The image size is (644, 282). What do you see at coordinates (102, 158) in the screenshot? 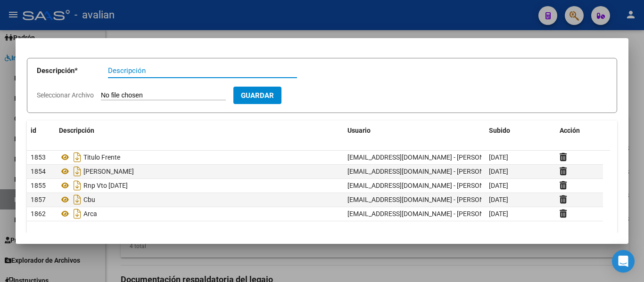
I see `span: Titulo Frente` at bounding box center [102, 158].